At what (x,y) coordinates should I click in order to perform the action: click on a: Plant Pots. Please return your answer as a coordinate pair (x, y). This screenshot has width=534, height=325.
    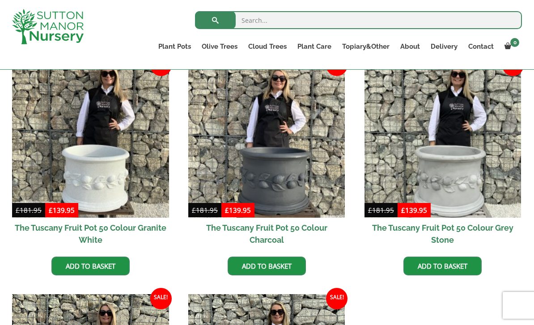
    Looking at the image, I should click on (174, 47).